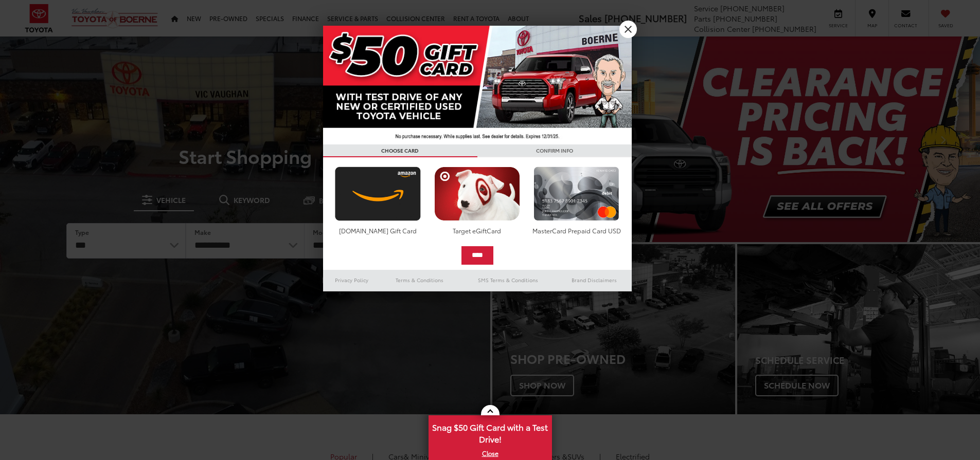 Image resolution: width=980 pixels, height=460 pixels. Describe the element at coordinates (508, 280) in the screenshot. I see `a: SMS Terms & Conditions` at that location.